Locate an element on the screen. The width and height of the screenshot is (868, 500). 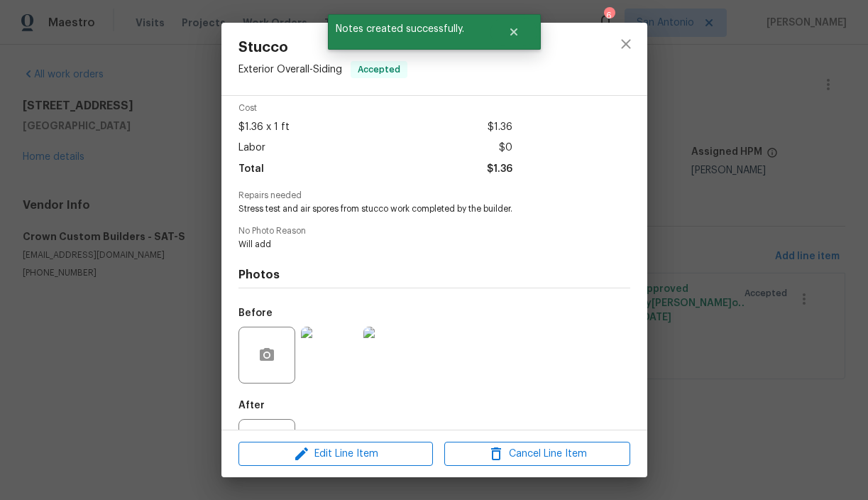
button: Cancel Line Item is located at coordinates (537, 454).